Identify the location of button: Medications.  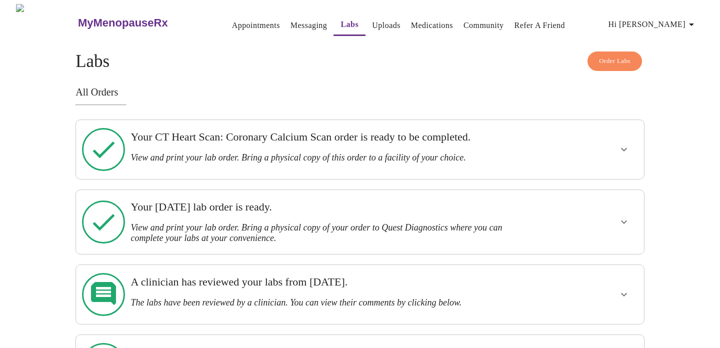
(432, 26).